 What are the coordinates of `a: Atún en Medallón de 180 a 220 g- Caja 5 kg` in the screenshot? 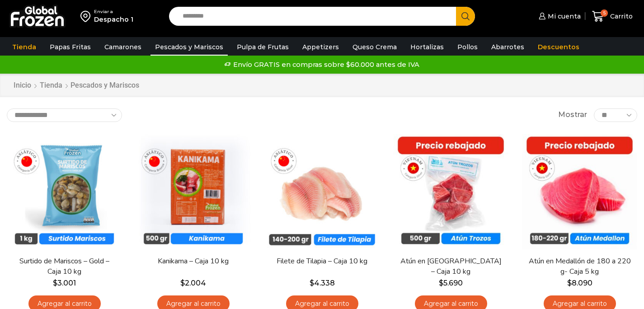 It's located at (580, 266).